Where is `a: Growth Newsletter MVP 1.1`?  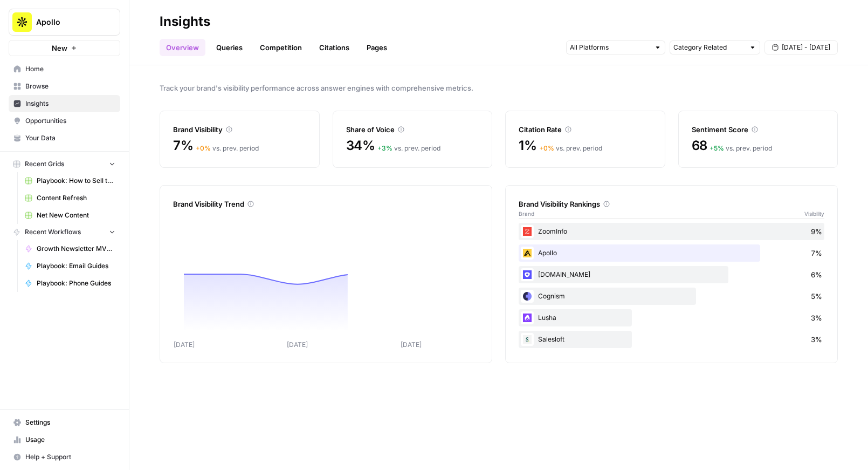 a: Growth Newsletter MVP 1.1 is located at coordinates (70, 249).